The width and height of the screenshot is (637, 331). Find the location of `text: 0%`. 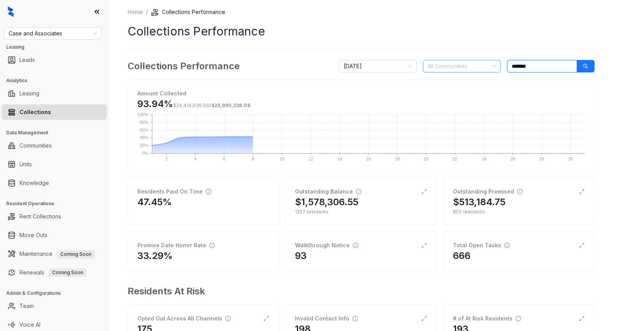

text: 0% is located at coordinates (145, 153).